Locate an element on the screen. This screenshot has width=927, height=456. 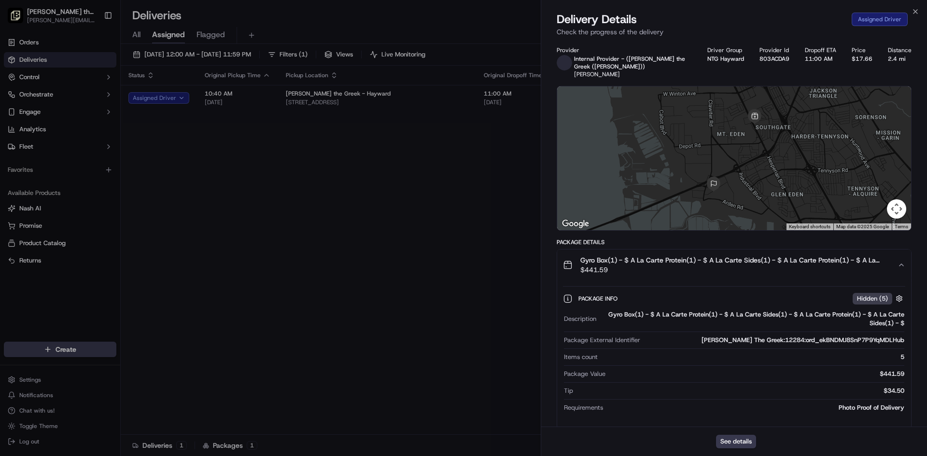
div: Package Details is located at coordinates (734, 242).